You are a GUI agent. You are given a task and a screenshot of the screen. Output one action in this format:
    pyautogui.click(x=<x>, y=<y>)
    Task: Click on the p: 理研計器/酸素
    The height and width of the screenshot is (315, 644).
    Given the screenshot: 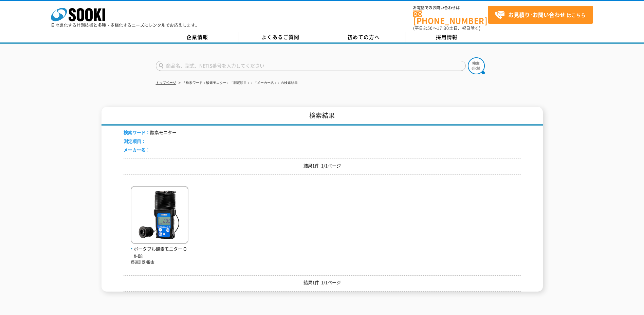 What is the action you would take?
    pyautogui.click(x=160, y=262)
    